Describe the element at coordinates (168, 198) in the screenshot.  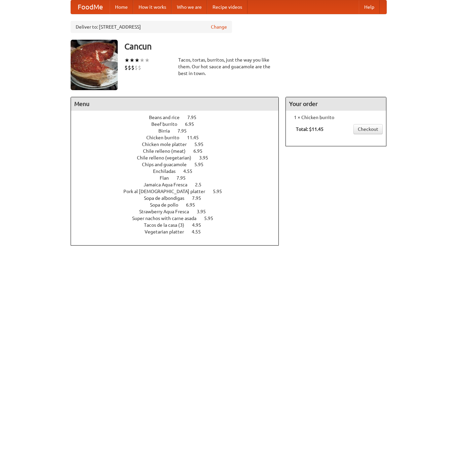
I see `span: Sopa de albondigas` at that location.